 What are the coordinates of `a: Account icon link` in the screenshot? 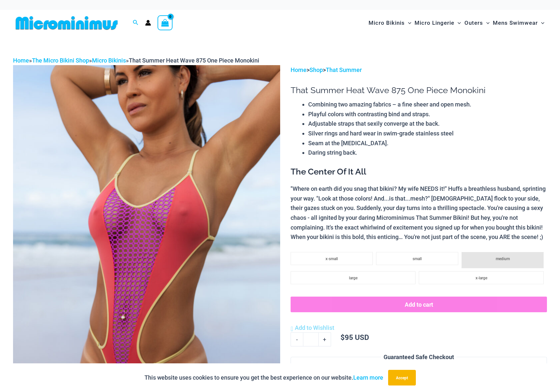 It's located at (148, 23).